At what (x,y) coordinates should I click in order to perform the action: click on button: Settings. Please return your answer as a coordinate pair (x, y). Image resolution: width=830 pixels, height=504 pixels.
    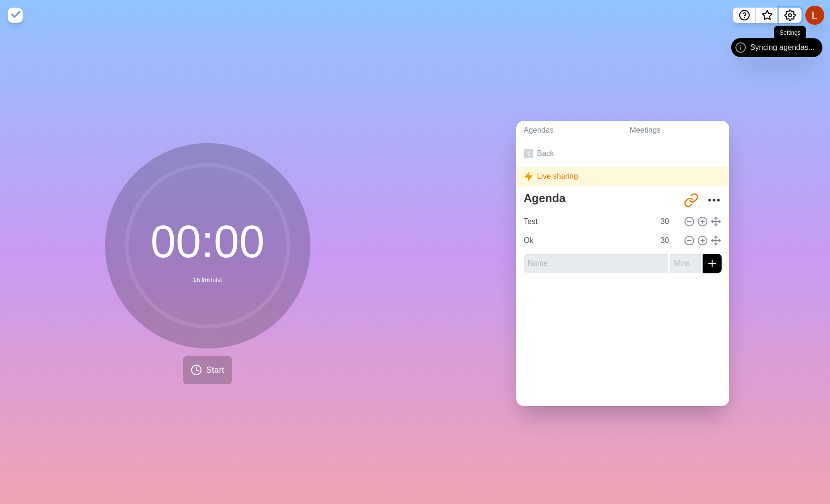
    Looking at the image, I should click on (790, 15).